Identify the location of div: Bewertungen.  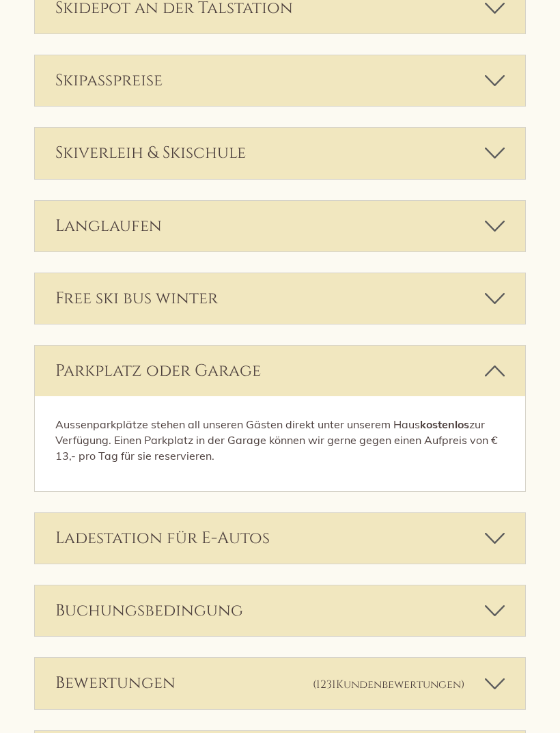
(280, 683).